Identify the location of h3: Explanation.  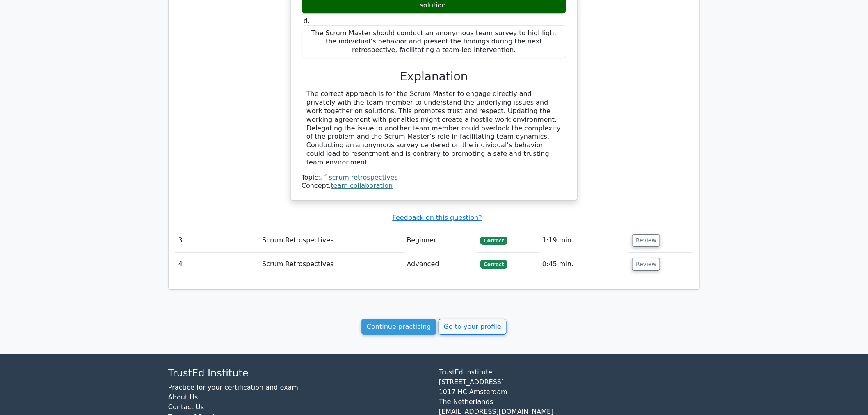
(434, 77).